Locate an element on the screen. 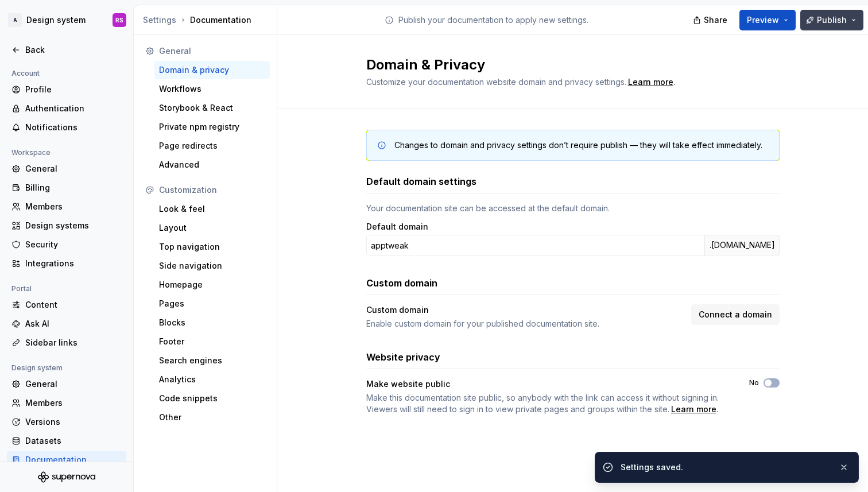  div: Changes to domain and privacy settings don’t require publish — they will take effect immediately. is located at coordinates (578, 145).